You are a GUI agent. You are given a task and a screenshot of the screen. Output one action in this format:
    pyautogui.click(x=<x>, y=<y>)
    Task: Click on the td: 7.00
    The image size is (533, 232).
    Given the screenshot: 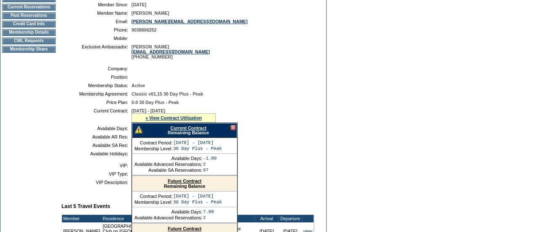 What is the action you would take?
    pyautogui.click(x=208, y=212)
    